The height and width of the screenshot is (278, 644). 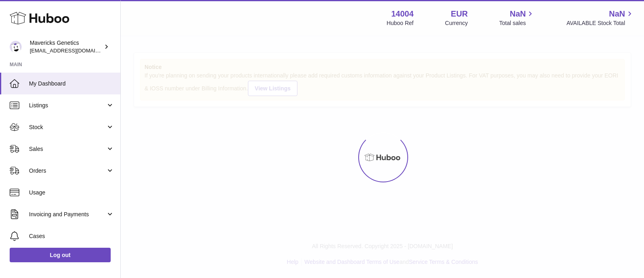 What do you see at coordinates (601, 18) in the screenshot?
I see `a: NaN AVAILABLE Stock Total` at bounding box center [601, 18].